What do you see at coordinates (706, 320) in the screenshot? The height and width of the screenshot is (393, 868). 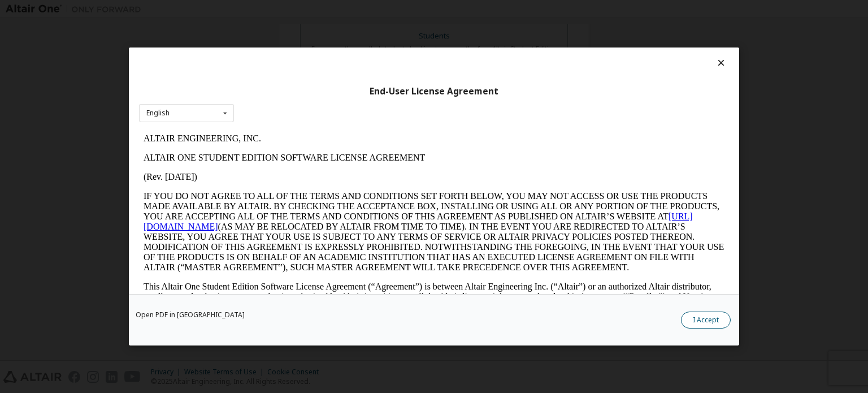 I see `button: I Accept` at bounding box center [706, 320].